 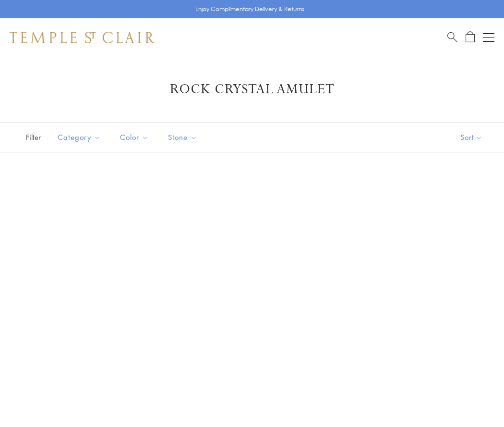 I want to click on button: Stone, so click(x=182, y=137).